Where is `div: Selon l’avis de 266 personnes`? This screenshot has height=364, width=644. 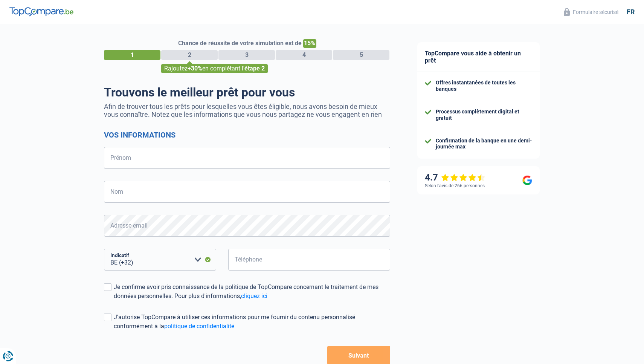 div: Selon l’avis de 266 personnes is located at coordinates (455, 186).